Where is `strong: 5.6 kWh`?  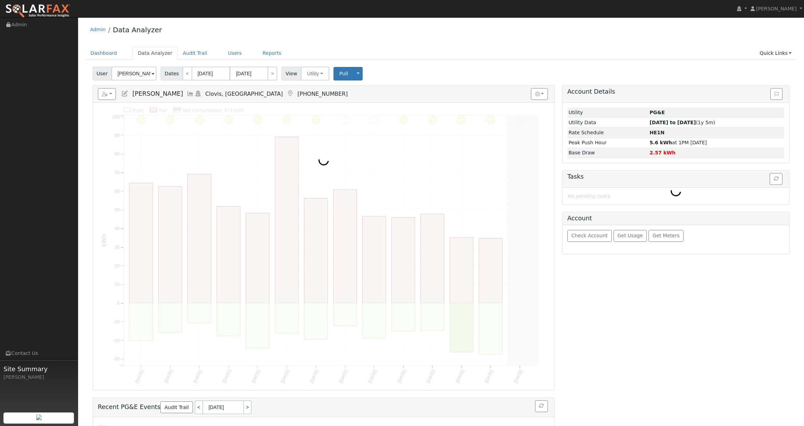 strong: 5.6 kWh is located at coordinates (661, 143).